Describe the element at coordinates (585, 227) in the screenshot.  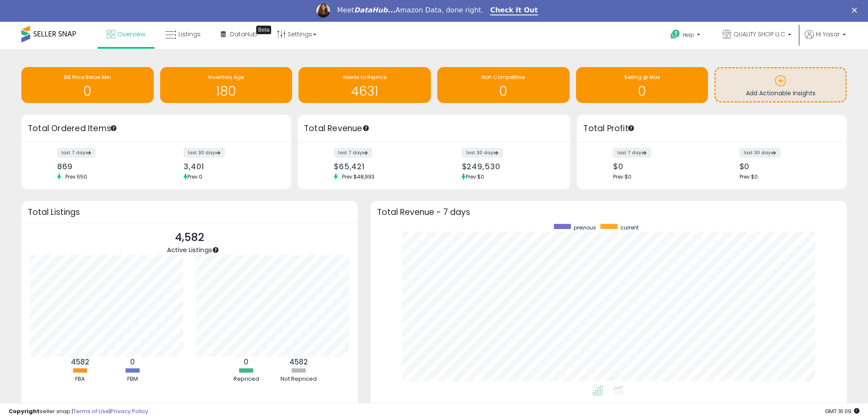
I see `span: previous` at that location.